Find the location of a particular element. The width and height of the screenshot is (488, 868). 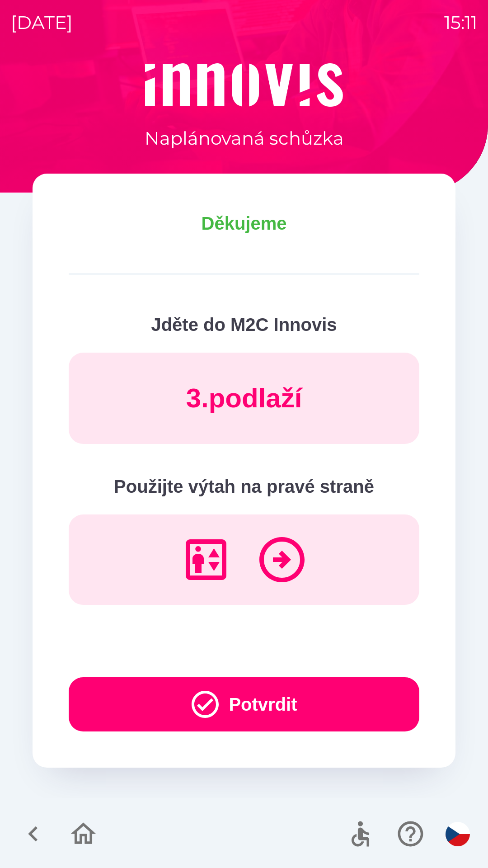

img: Logo is located at coordinates (244, 85).